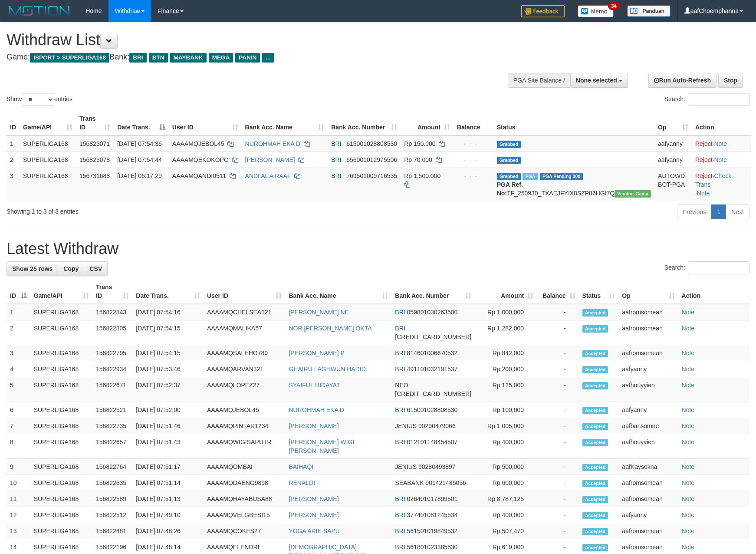 Image resolution: width=756 pixels, height=554 pixels. What do you see at coordinates (245, 467) in the screenshot?
I see `td: AAAAMQOMBAI` at bounding box center [245, 467].